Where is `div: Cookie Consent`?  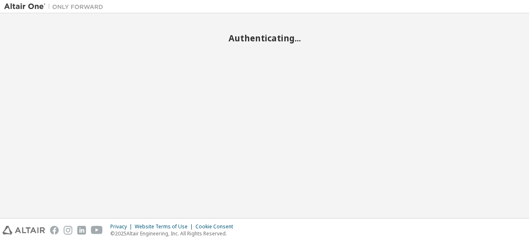 div: Cookie Consent is located at coordinates (217, 227).